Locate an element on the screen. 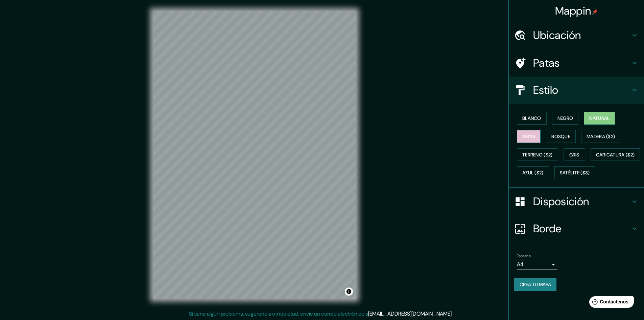 This screenshot has height=320, width=644. font: Amar is located at coordinates (529, 136).